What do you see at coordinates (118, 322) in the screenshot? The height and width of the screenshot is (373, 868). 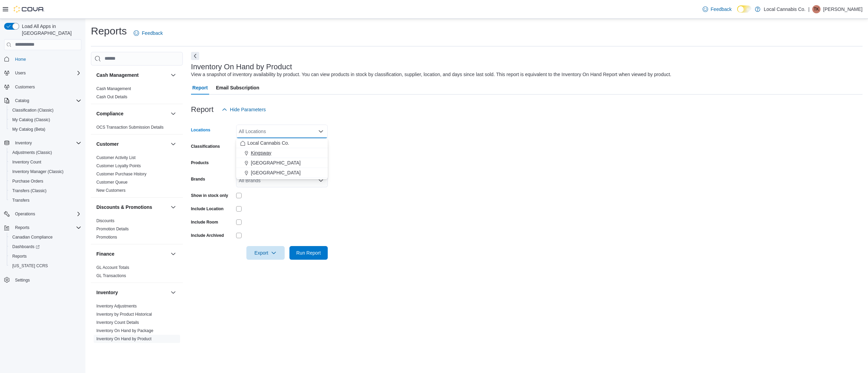 I see `span: Inventory Count Details` at bounding box center [118, 322].